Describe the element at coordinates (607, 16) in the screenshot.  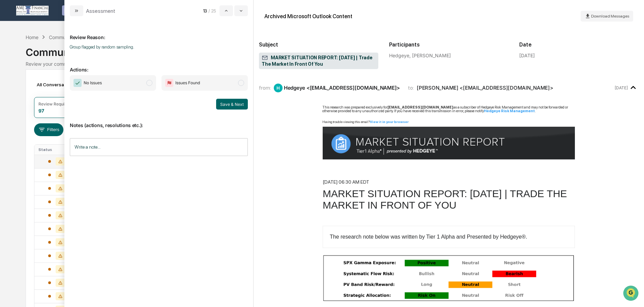
I see `button: Download Messages` at that location.